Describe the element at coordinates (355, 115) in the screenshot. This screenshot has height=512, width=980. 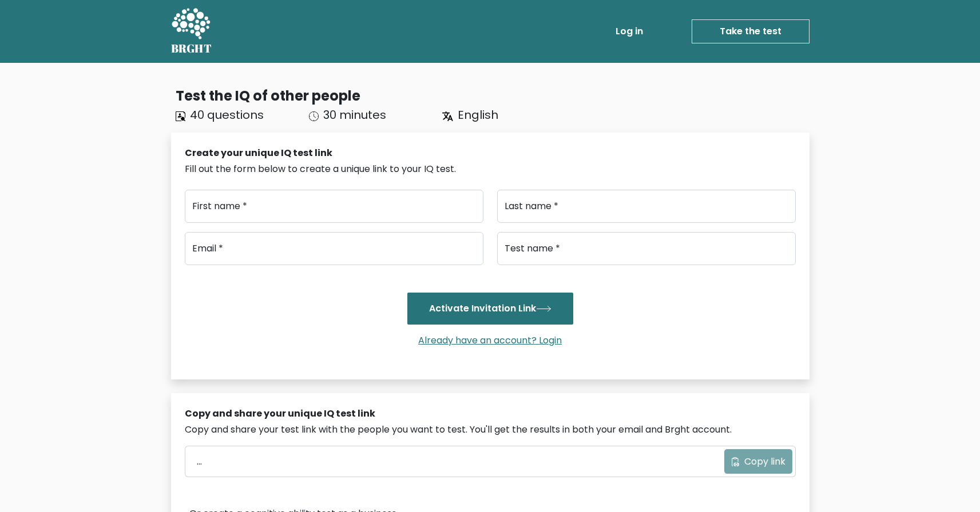
I see `span: 30 minutes` at that location.